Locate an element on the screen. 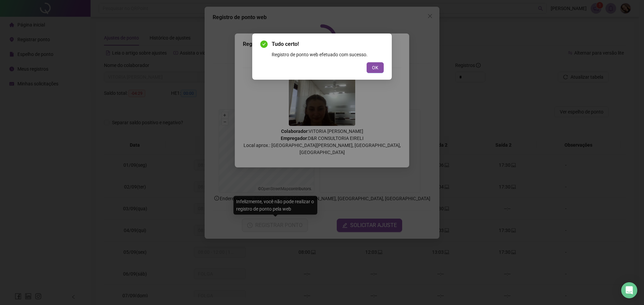 This screenshot has height=305, width=644. button: OK is located at coordinates (375, 68).